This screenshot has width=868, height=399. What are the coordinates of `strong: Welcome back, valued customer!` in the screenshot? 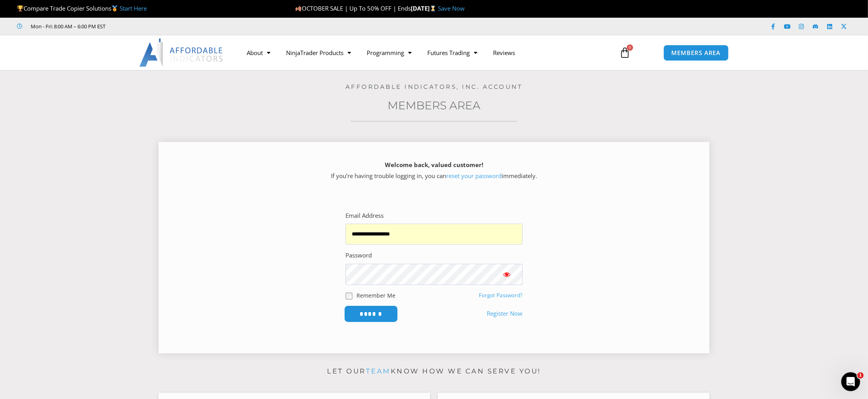 It's located at (434, 165).